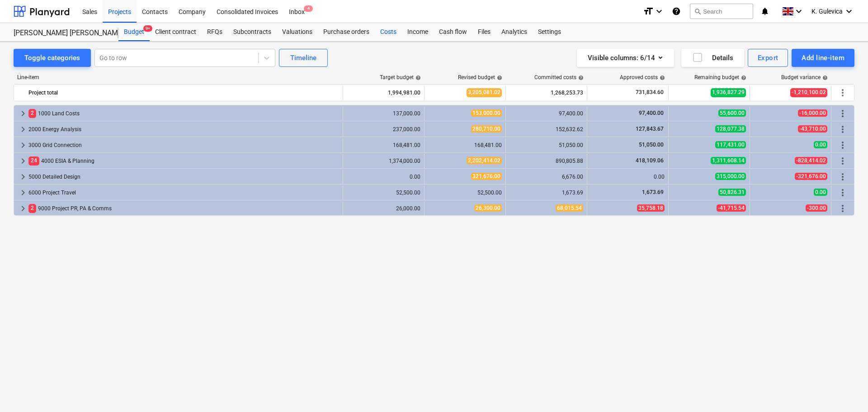  What do you see at coordinates (184, 177) in the screenshot?
I see `div: 5000 Detailed Design` at bounding box center [184, 177].